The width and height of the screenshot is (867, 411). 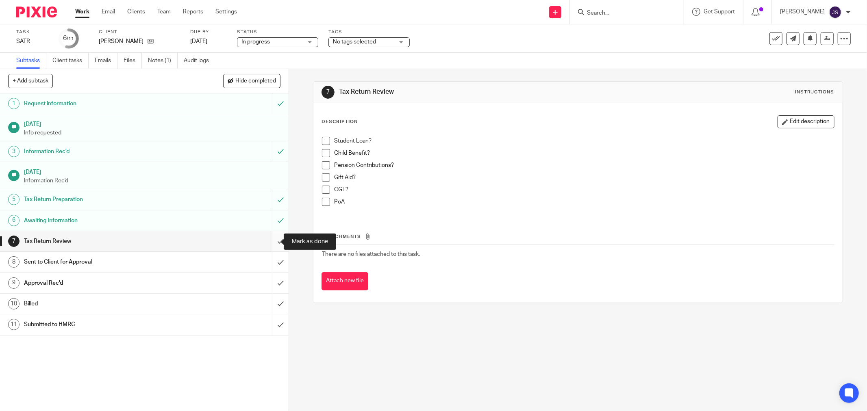 What do you see at coordinates (623, 13) in the screenshot?
I see `input: Search` at bounding box center [623, 13].